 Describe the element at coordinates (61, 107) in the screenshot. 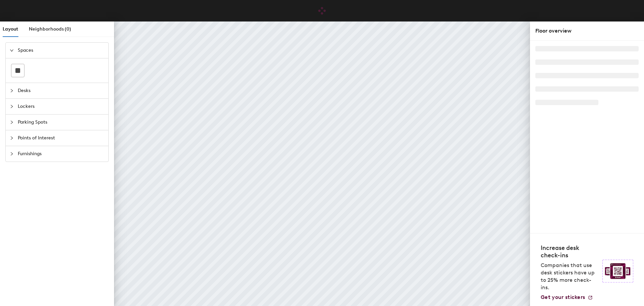

I see `span: Lockers` at that location.